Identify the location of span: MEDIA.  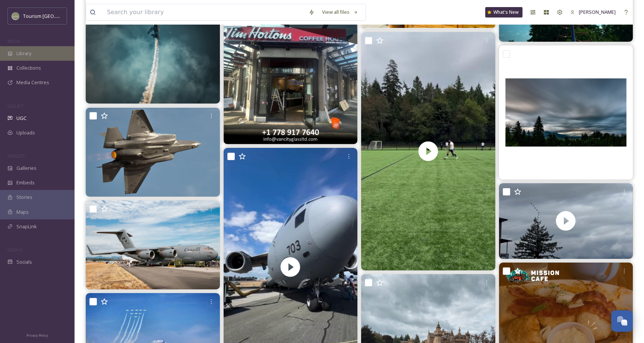
(14, 41).